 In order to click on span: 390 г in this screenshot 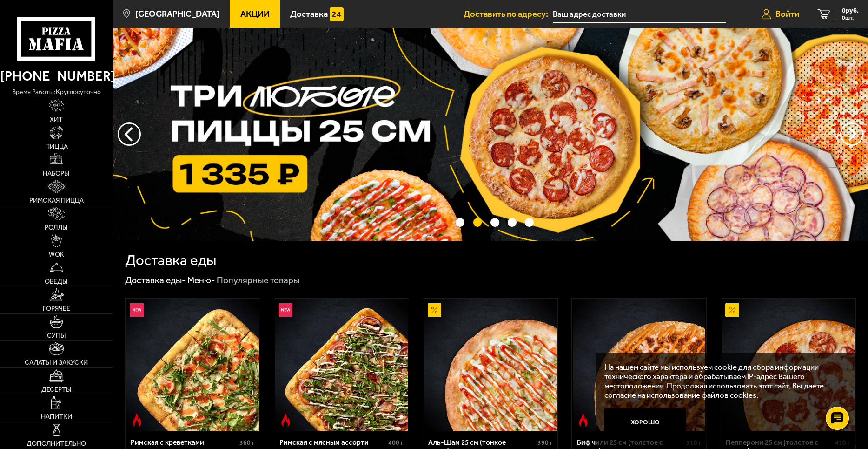, I will do `click(545, 442)`.